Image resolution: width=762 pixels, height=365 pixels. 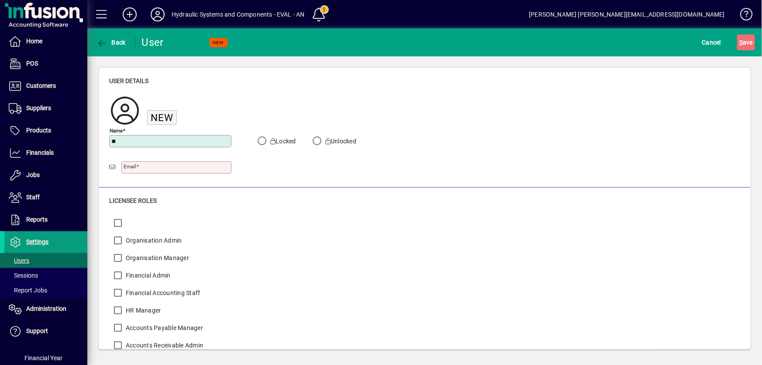 I want to click on span: Users, so click(x=19, y=260).